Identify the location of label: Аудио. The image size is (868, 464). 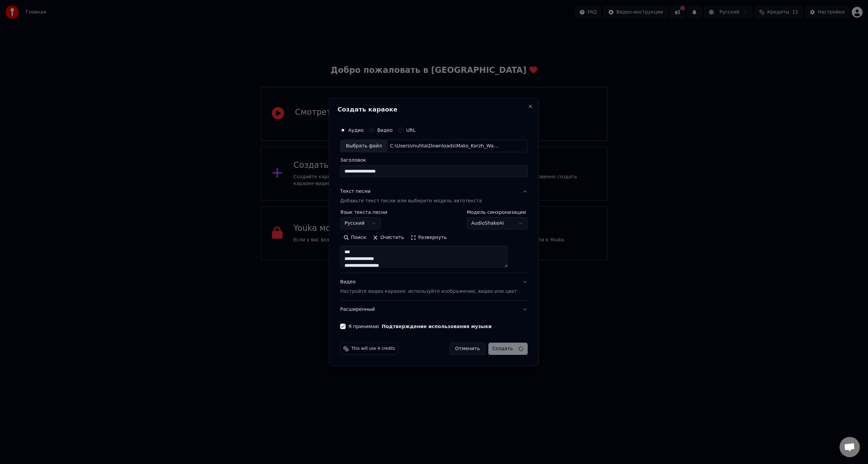
(355, 130).